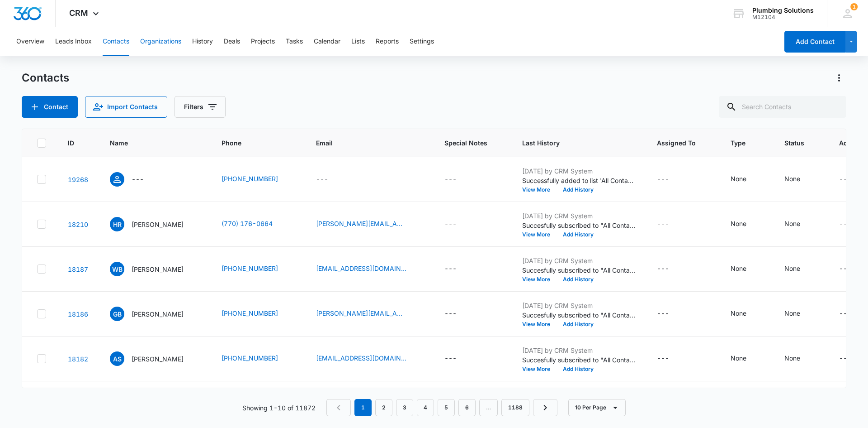 The width and height of the screenshot is (868, 428). I want to click on span: Name, so click(148, 143).